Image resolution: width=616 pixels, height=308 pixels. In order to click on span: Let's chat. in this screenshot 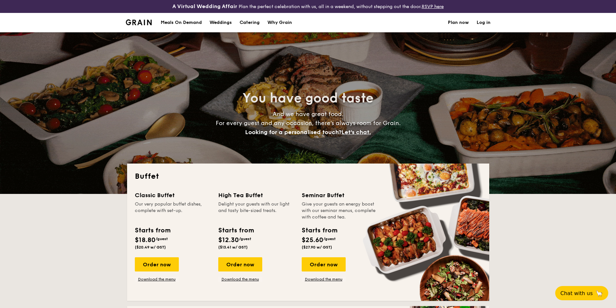, I will do `click(356, 132)`.